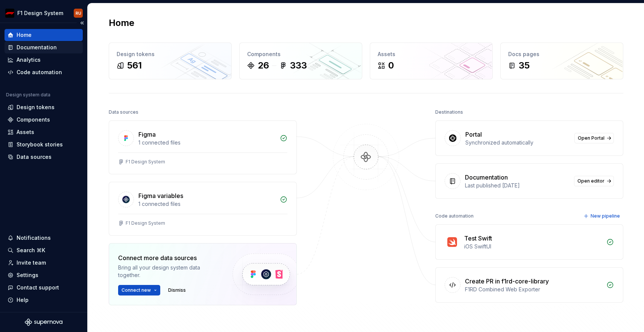 The height and width of the screenshot is (332, 644). I want to click on div: 333, so click(298, 65).